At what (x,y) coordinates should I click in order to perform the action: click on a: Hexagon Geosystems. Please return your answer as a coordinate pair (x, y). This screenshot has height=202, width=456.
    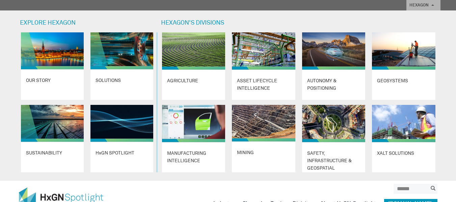
    Looking at the image, I should click on (403, 66).